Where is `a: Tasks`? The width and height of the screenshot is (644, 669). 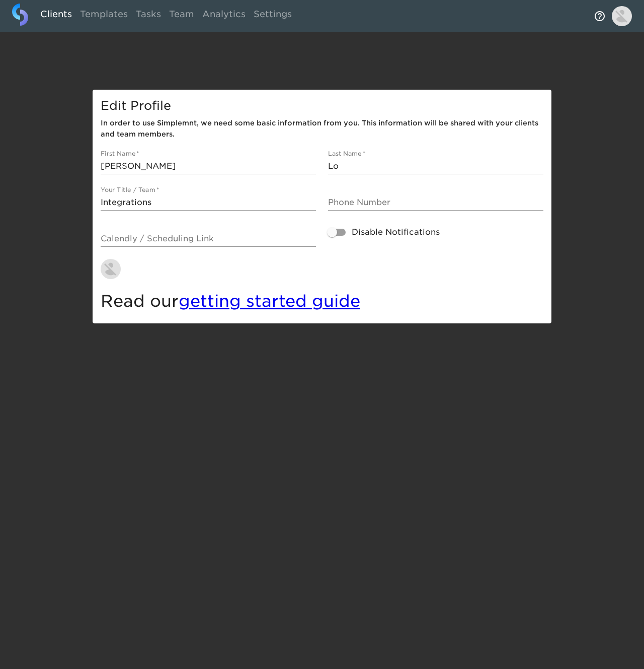 a: Tasks is located at coordinates (148, 16).